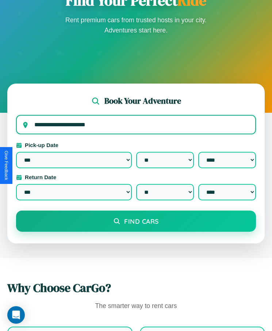  Describe the element at coordinates (136, 221) in the screenshot. I see `button: Find Cars` at that location.